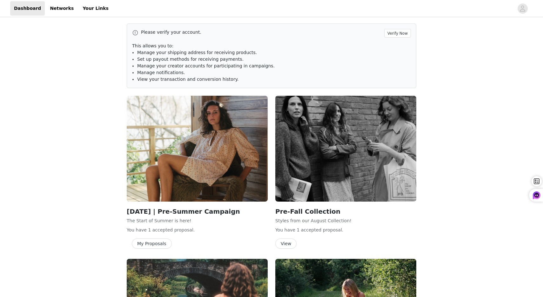 This screenshot has width=543, height=297. Describe the element at coordinates (261, 32) in the screenshot. I see `p: Please verify your account.` at that location.